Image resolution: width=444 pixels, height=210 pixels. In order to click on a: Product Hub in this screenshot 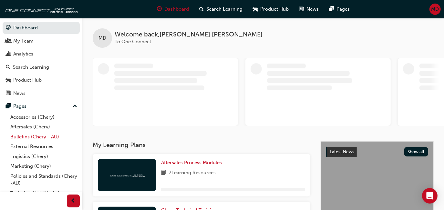, I will do `click(41, 80)`.